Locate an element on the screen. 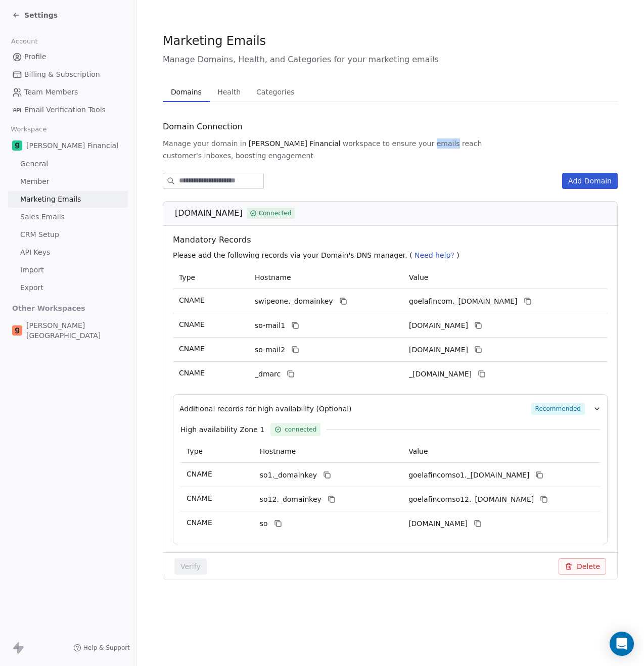 The height and width of the screenshot is (666, 644). span: CRM Setup is located at coordinates (40, 235).